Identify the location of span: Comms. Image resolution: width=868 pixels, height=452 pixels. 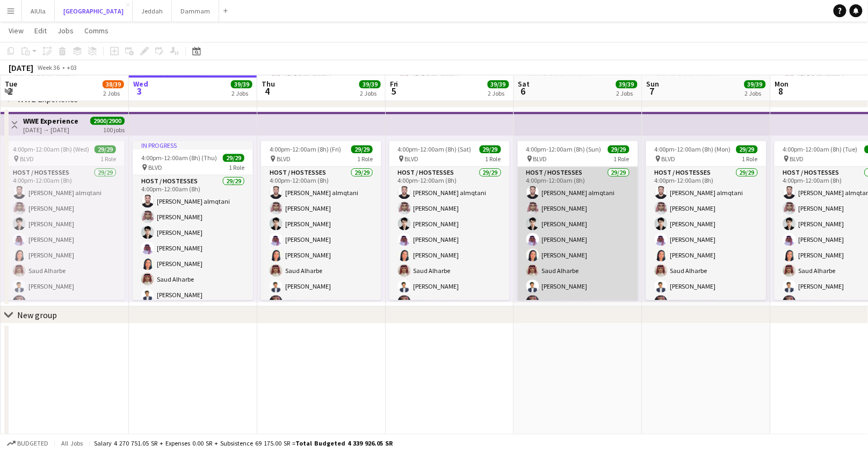
(96, 31).